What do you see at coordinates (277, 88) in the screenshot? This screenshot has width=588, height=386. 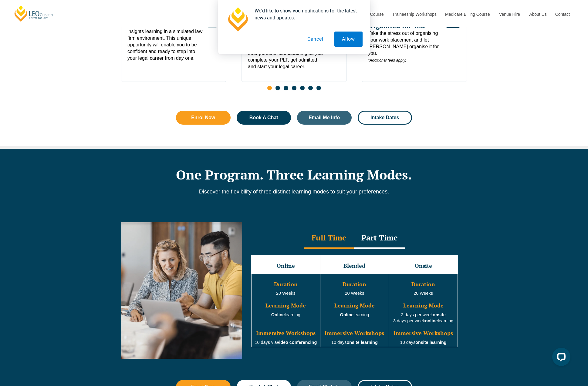 I see `span: Go to slide 2` at bounding box center [277, 88].